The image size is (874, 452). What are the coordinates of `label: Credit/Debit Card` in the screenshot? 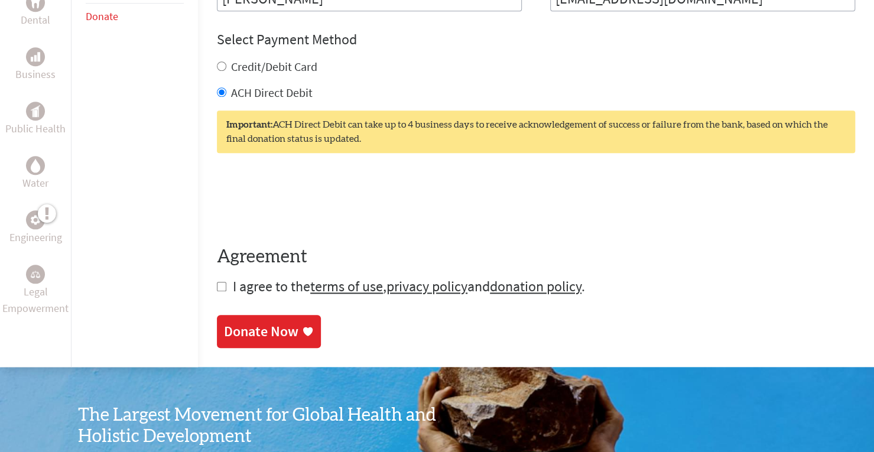 It's located at (274, 66).